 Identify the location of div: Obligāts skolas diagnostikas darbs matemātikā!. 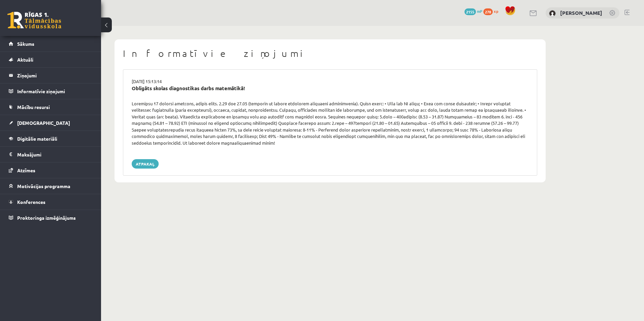
(330, 88).